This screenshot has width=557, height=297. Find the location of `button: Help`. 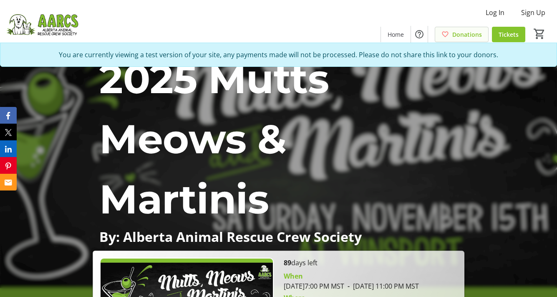

button: Help is located at coordinates (420, 34).